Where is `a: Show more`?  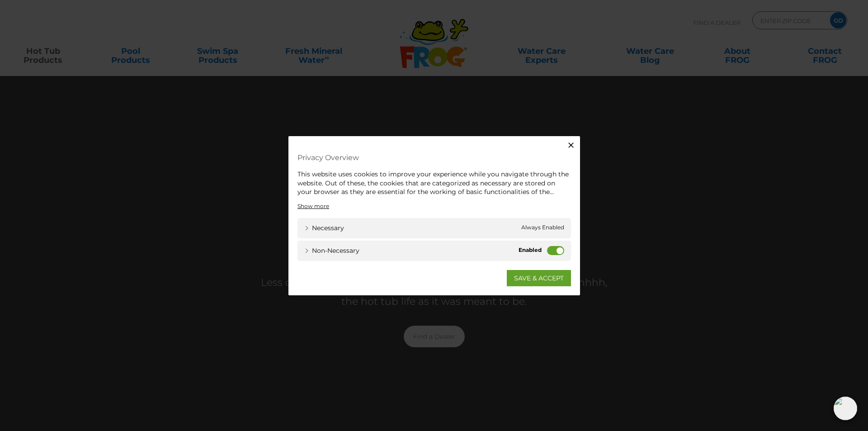
a: Show more is located at coordinates (314, 205).